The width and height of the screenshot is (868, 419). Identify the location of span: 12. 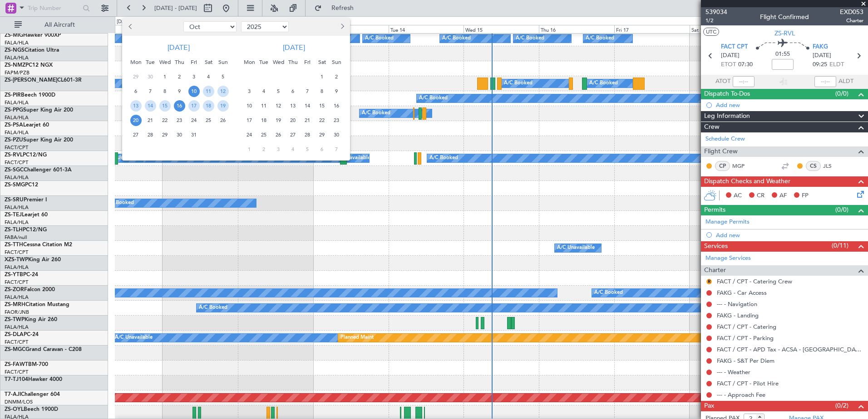
(223, 91).